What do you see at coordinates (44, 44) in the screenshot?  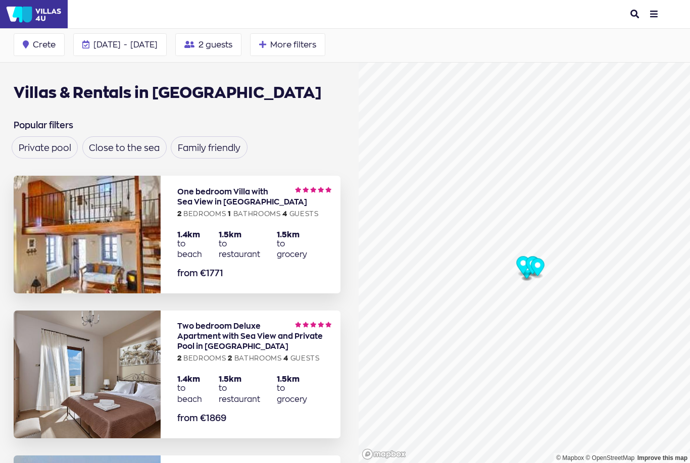 I see `span: Crete` at bounding box center [44, 44].